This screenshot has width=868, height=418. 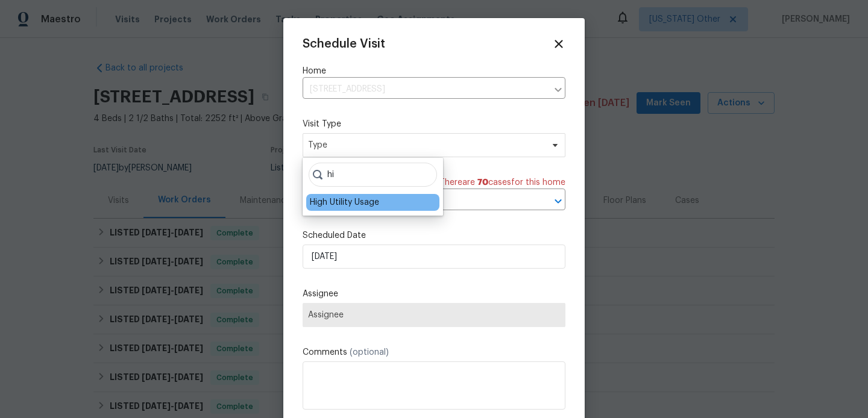 I want to click on label: Home, so click(x=434, y=71).